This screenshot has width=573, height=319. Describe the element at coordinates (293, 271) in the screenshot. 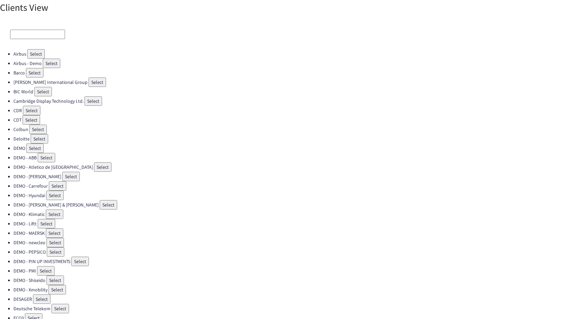

I see `li: DEMO - PMI` at that location.